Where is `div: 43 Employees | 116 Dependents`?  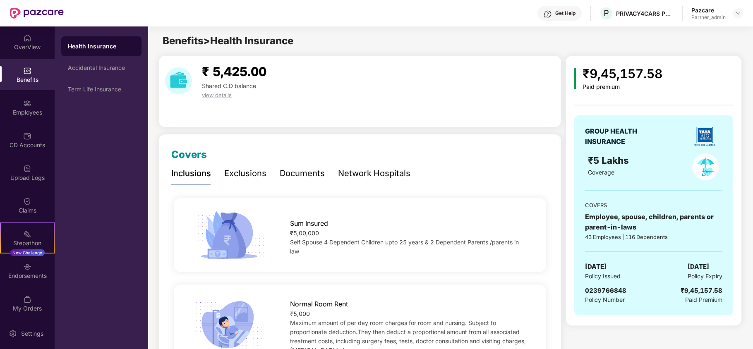 div: 43 Employees | 116 Dependents is located at coordinates (654, 237).